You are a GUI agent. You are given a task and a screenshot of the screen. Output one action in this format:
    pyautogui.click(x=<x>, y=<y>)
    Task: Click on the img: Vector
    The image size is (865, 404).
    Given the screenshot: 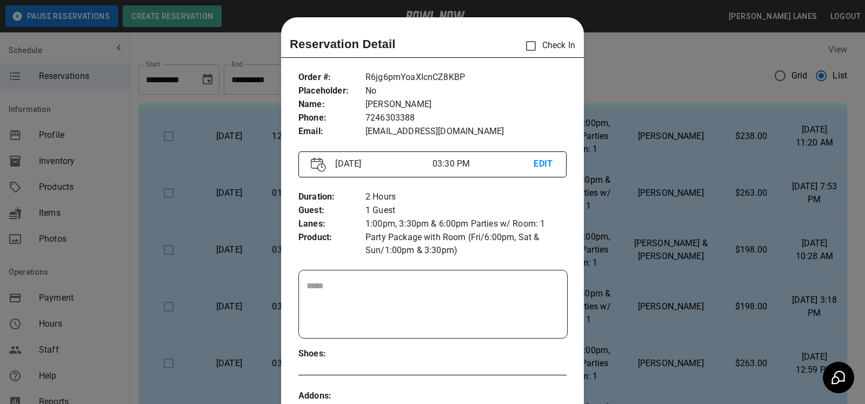 What is the action you would take?
    pyautogui.click(x=318, y=164)
    